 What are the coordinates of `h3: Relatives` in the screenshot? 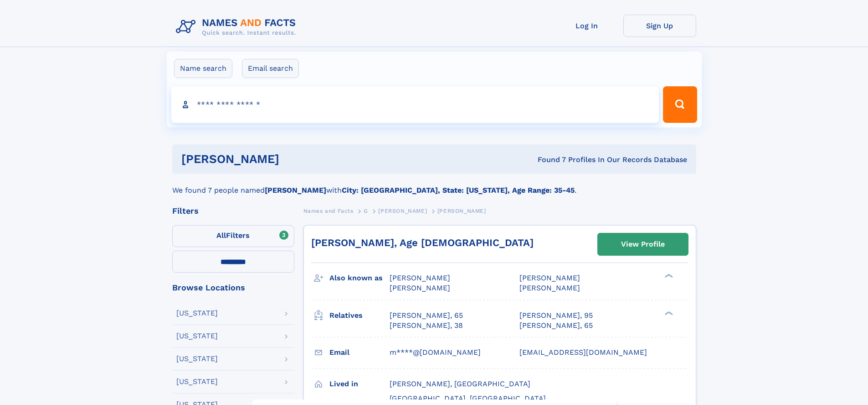 It's located at (359, 315).